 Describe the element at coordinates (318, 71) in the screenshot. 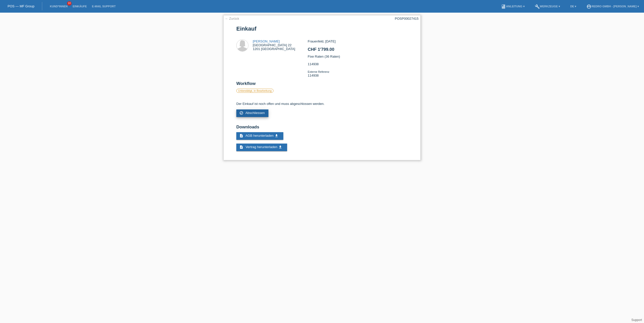

I see `span: Externe Referenz` at that location.